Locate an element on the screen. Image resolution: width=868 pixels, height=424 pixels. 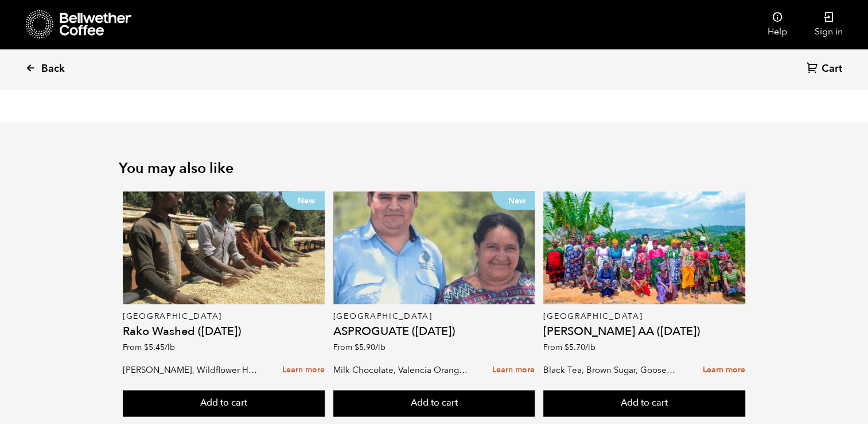
bdi: 5.45 is located at coordinates (160, 347).